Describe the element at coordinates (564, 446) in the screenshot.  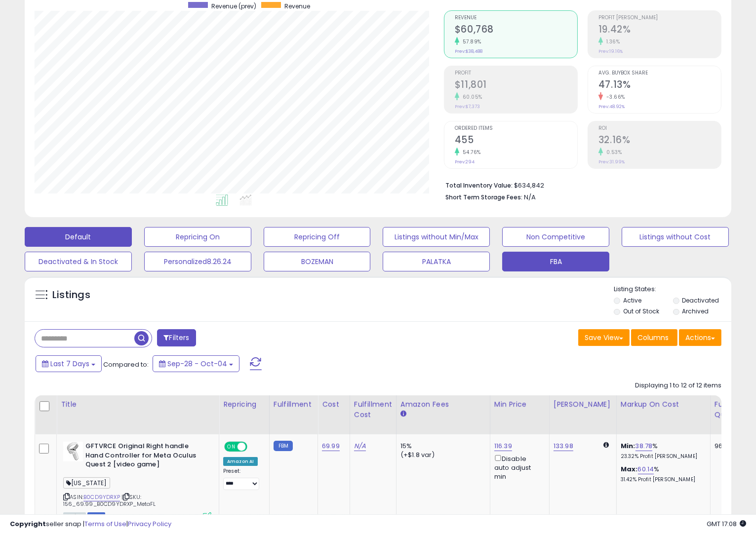
I see `a: 133.98` at that location.